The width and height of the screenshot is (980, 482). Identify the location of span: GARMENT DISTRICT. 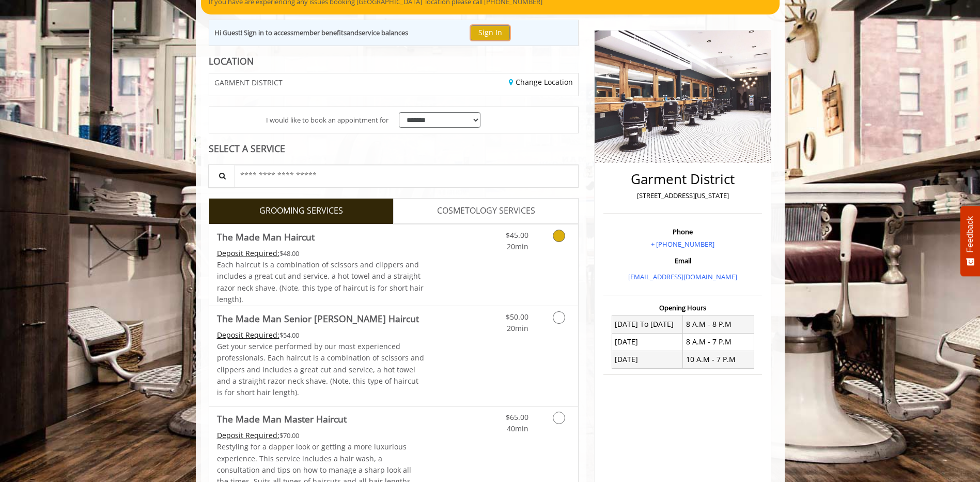
(249, 82).